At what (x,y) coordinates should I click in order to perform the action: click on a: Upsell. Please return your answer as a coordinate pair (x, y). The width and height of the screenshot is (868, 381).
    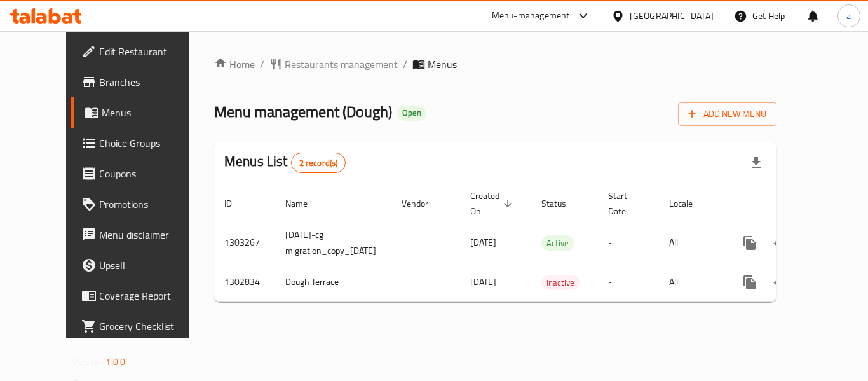
    Looking at the image, I should click on (141, 265).